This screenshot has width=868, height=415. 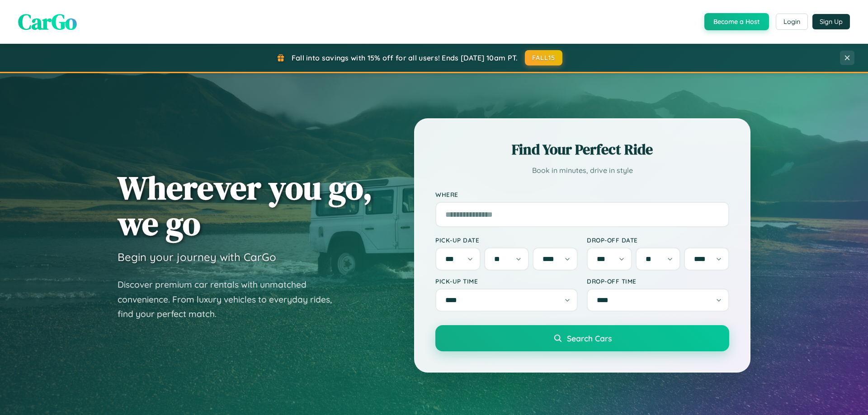 What do you see at coordinates (831, 22) in the screenshot?
I see `button: Sign Up` at bounding box center [831, 22].